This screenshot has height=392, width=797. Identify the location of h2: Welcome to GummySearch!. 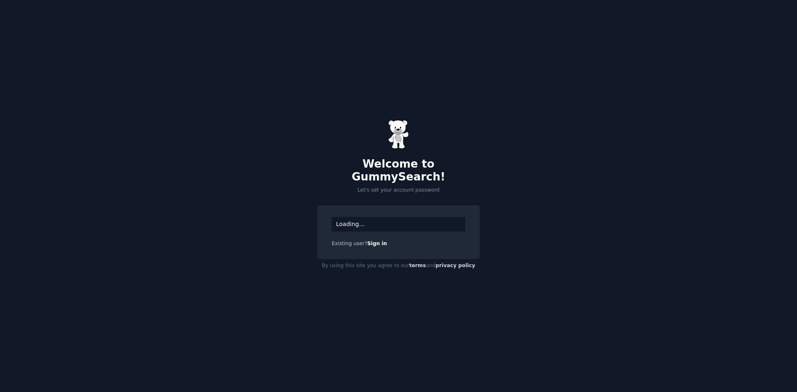
(398, 171).